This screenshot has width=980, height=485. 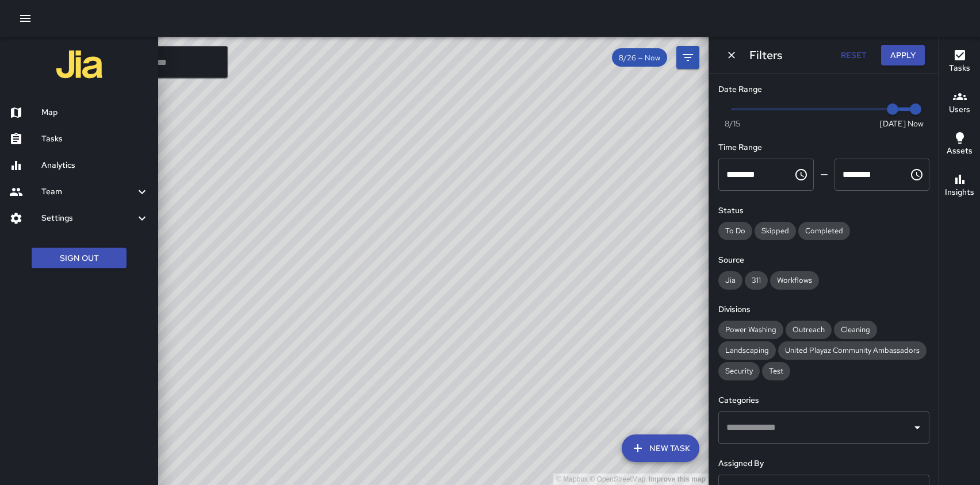 I want to click on span: Outreach, so click(x=809, y=330).